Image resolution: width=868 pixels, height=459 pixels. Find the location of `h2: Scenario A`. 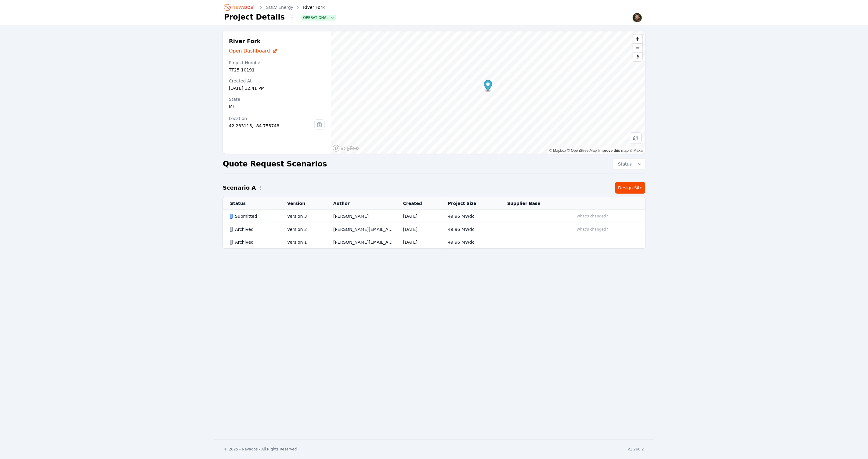

h2: Scenario A is located at coordinates (239, 188).